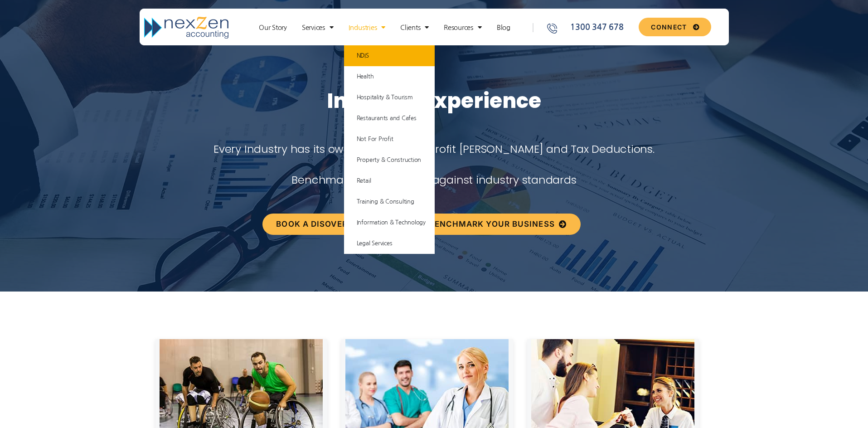  What do you see at coordinates (596, 27) in the screenshot?
I see `span: 1300 347 678` at bounding box center [596, 27].